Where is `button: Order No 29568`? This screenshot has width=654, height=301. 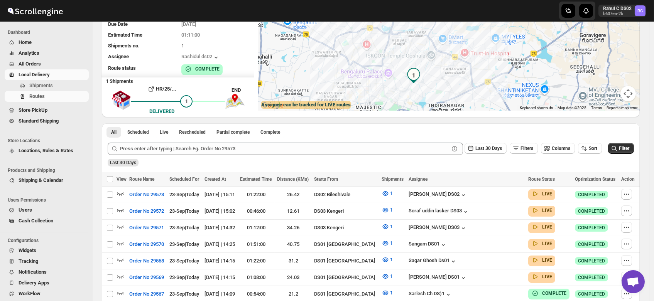 button: Order No 29568 is located at coordinates (147, 261).